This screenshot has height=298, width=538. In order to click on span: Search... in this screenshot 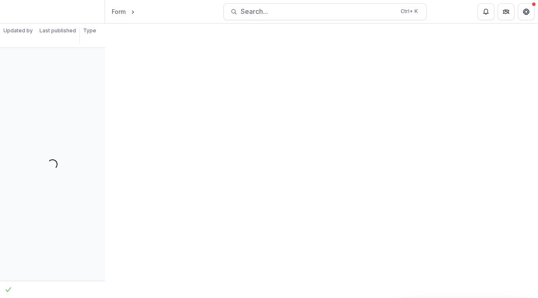, I will do `click(318, 11)`.